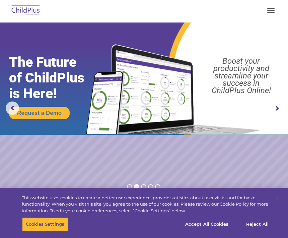 The image size is (288, 238). I want to click on rs-layer: The Future of ChildPlus is Here!, so click(55, 78).